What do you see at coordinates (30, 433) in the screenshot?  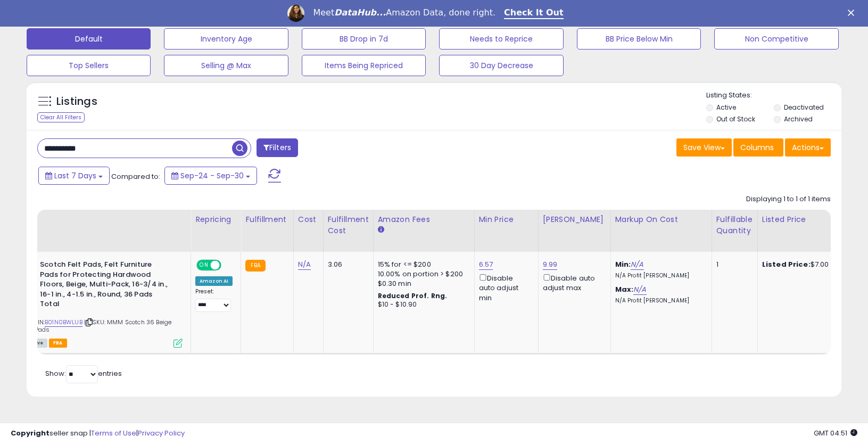 I see `strong: Copyright` at bounding box center [30, 433].